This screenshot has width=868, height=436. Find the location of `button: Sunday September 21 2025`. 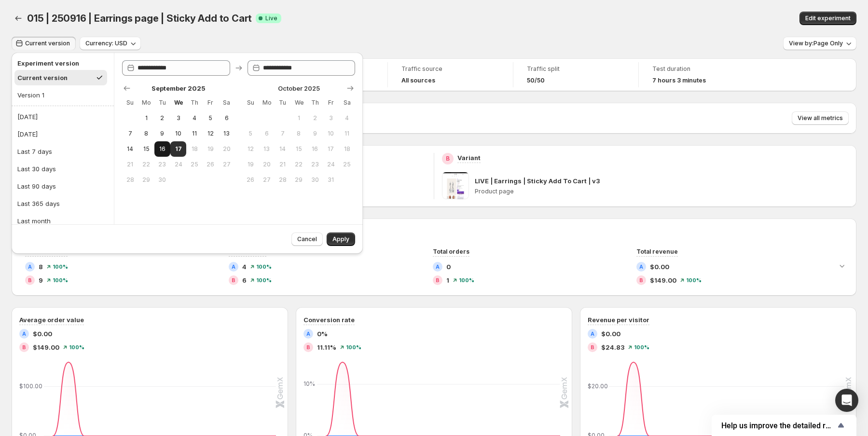

button: Sunday September 21 2025 is located at coordinates (129, 165).